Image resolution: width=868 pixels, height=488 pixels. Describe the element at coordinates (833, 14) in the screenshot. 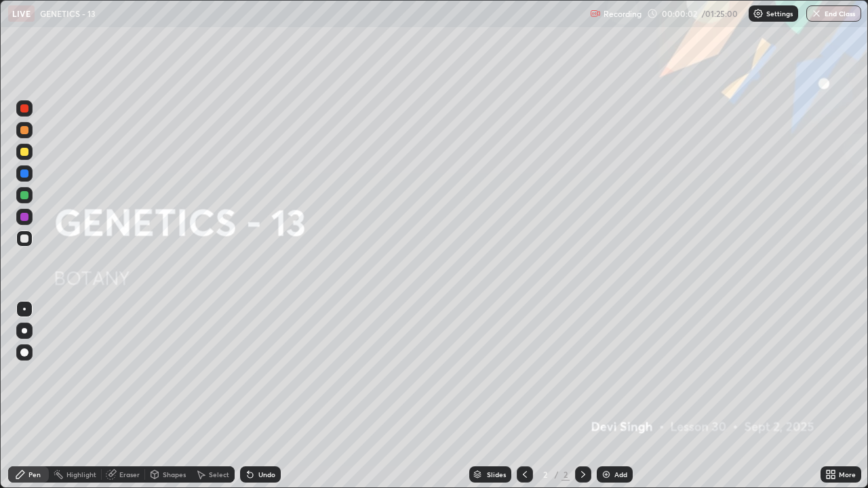

I see `button: End Class` at that location.